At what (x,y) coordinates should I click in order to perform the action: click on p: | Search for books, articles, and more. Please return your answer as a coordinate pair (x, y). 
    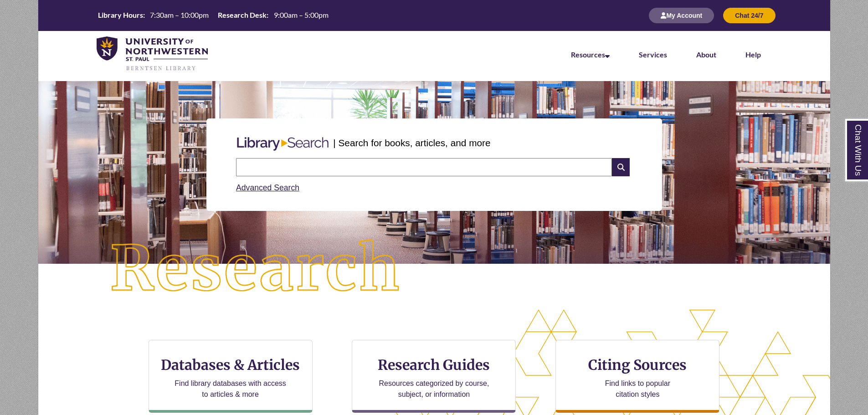
    Looking at the image, I should click on (412, 143).